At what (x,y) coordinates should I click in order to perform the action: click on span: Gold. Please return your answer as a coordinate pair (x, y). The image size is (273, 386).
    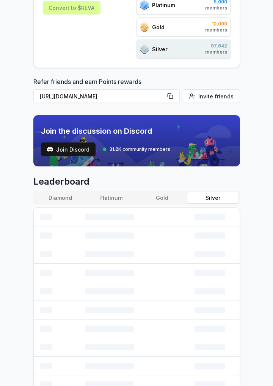
    Looking at the image, I should click on (158, 27).